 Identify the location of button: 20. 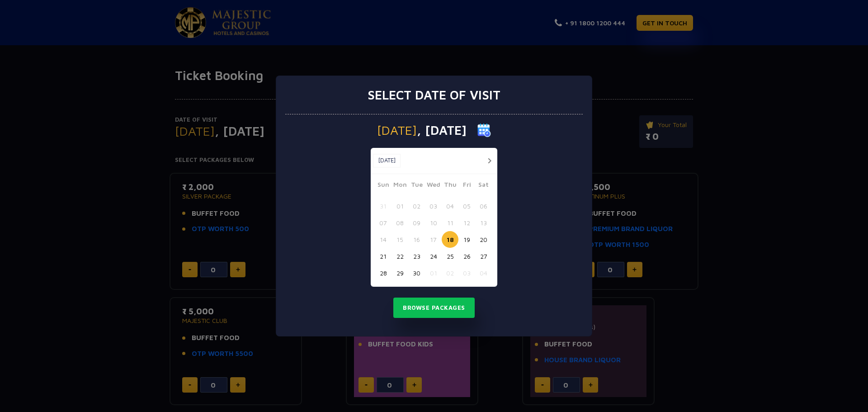
(483, 239).